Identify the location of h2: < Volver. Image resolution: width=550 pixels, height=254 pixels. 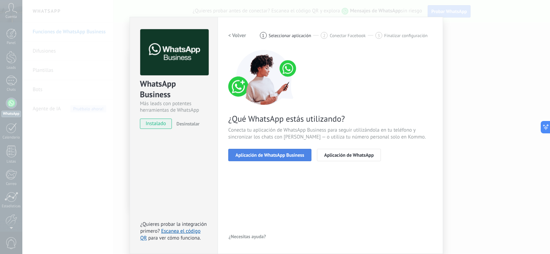
(237, 35).